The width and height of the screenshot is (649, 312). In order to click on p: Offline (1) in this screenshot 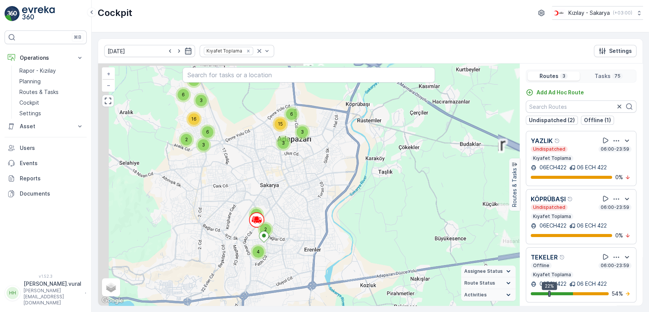, I will do `click(598, 120)`.